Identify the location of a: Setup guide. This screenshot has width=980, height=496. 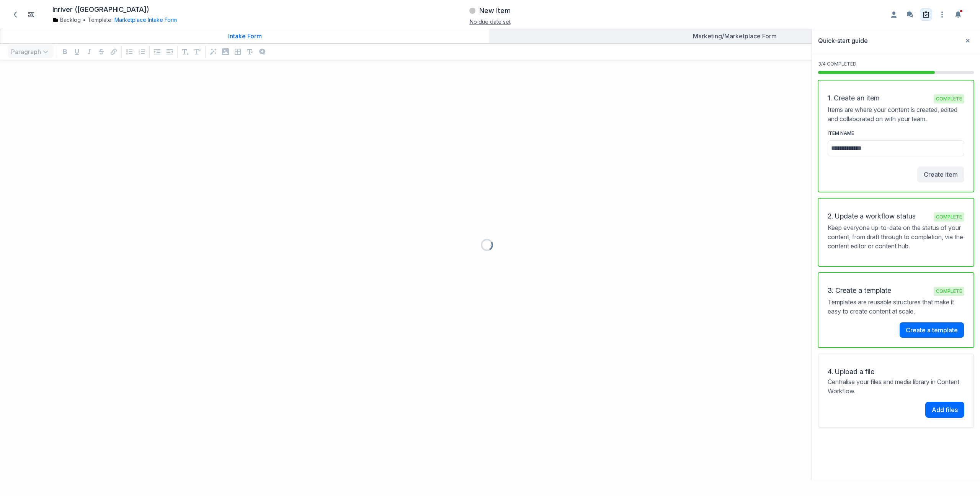
(926, 14).